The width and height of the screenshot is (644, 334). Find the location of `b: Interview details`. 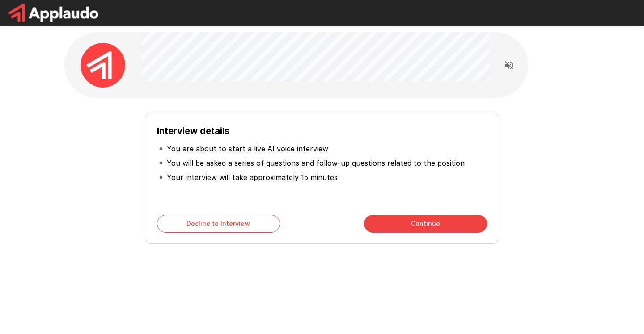

b: Interview details is located at coordinates (193, 131).